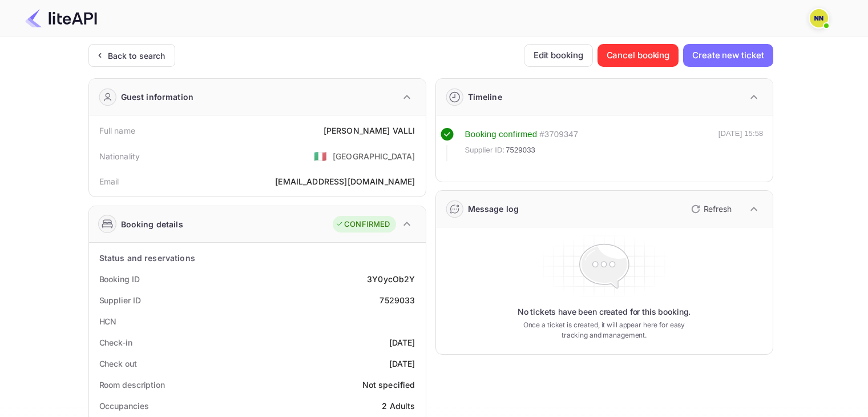 The image size is (868, 417). I want to click on button: Create new ticket, so click(728, 56).